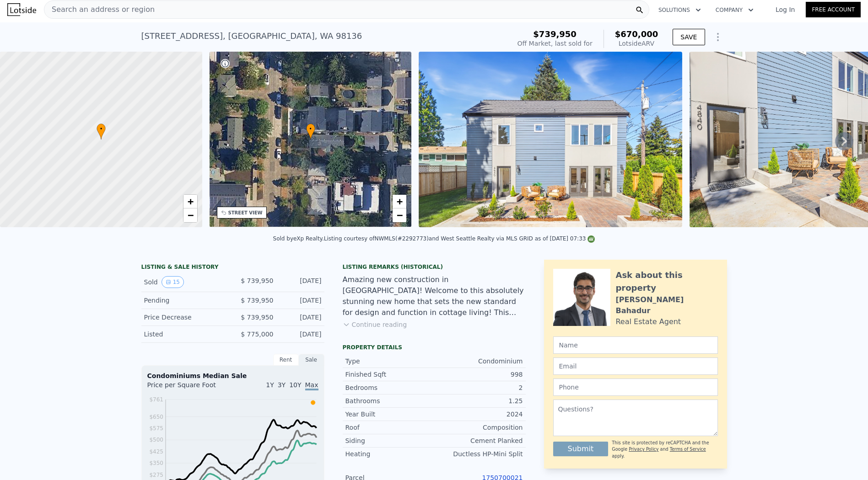  Describe the element at coordinates (389, 361) in the screenshot. I see `div: Type` at that location.